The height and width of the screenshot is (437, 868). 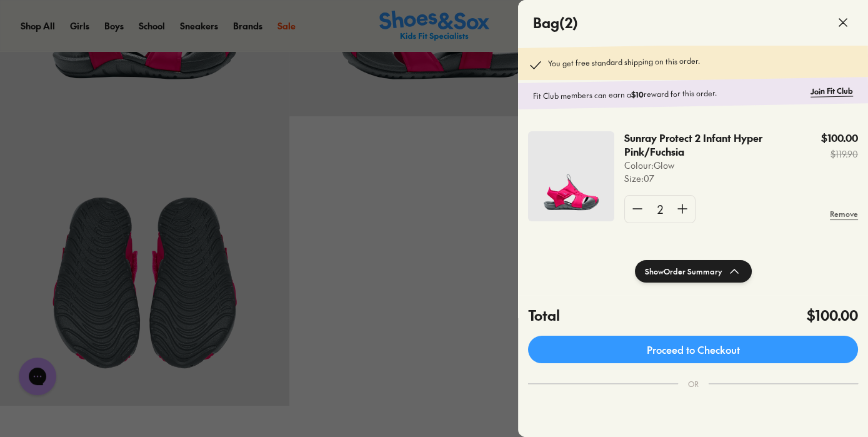 I want to click on h4: $100.00, so click(x=833, y=315).